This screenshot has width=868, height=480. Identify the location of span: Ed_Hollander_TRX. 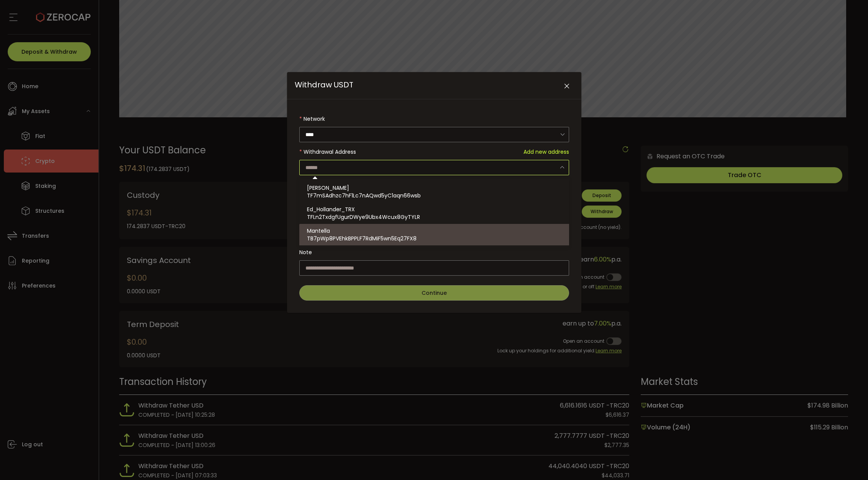
(331, 209).